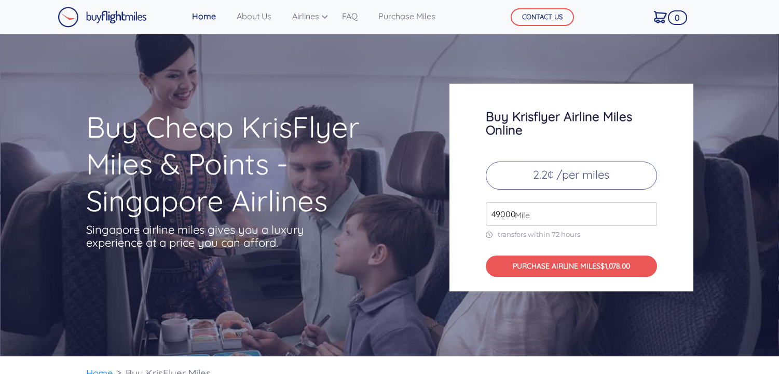 The height and width of the screenshot is (374, 779). Describe the element at coordinates (307, 16) in the screenshot. I see `a: Airlines` at that location.